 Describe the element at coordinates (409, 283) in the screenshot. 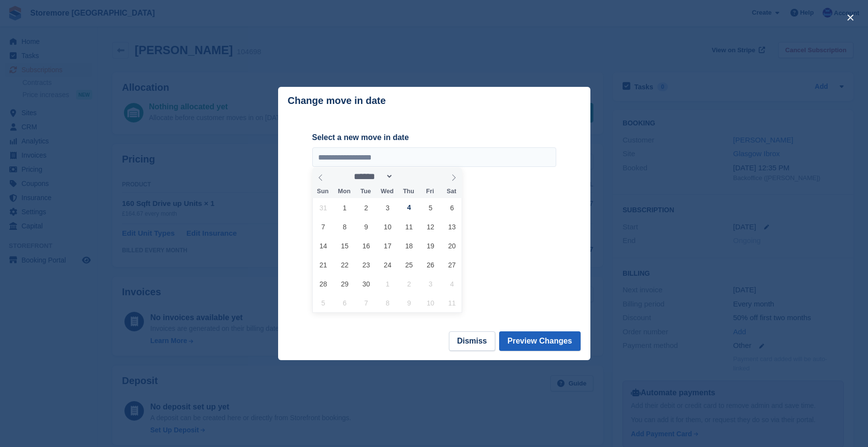

I see `span: October 2, 2025` at that location.